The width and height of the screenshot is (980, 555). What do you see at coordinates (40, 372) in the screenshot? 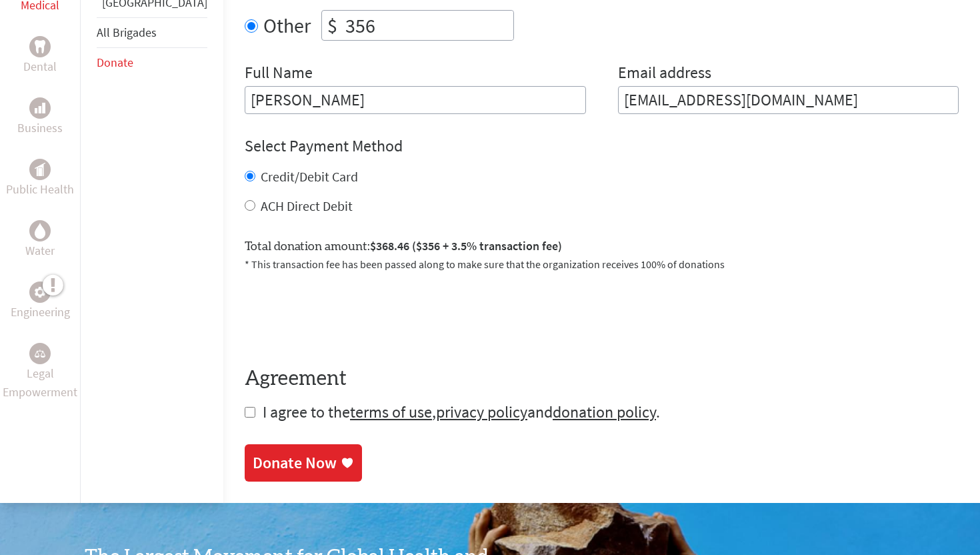
I see `a: Legal EmpowermentLegal Empowerment` at bounding box center [40, 372].